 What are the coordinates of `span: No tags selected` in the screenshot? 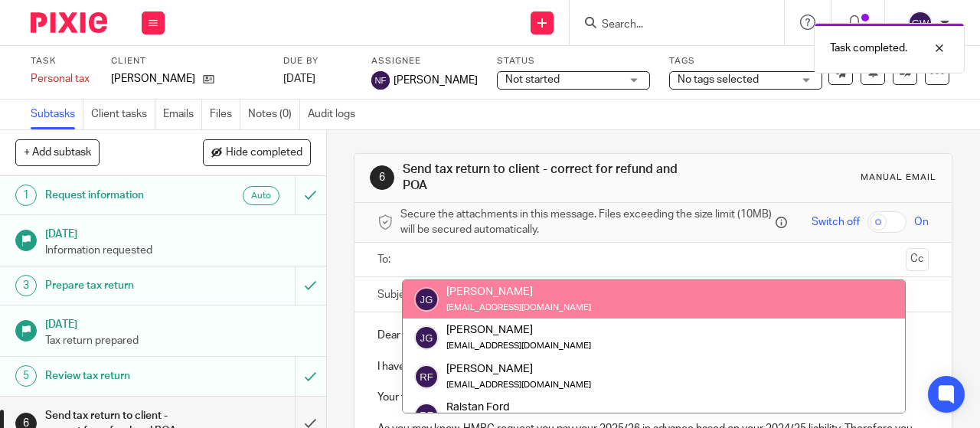 It's located at (718, 79).